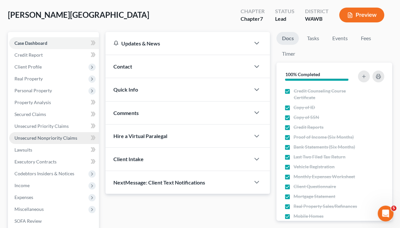  What do you see at coordinates (54, 102) in the screenshot?
I see `a: Property Analysis` at bounding box center [54, 102].